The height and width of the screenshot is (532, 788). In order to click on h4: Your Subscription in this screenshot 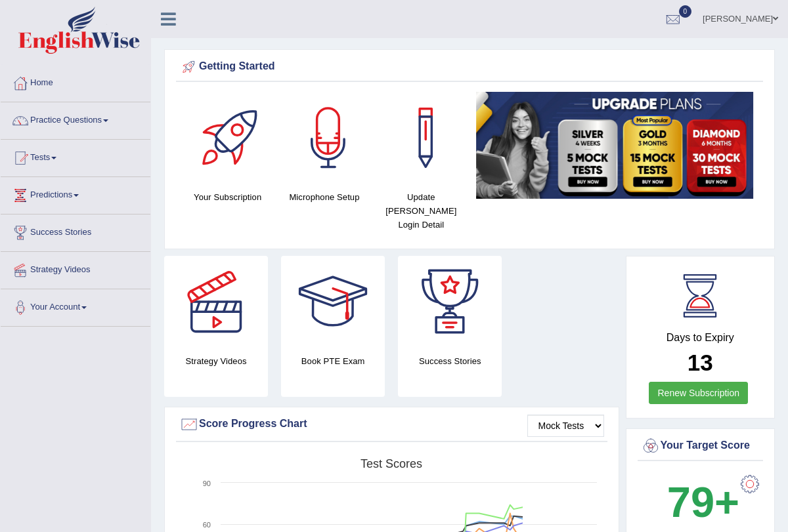, I will do `click(227, 197)`.